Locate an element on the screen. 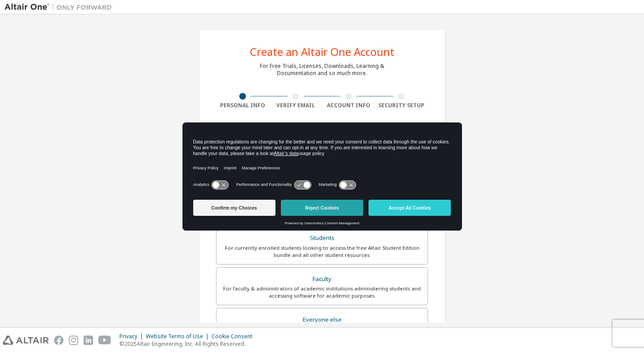 The image size is (644, 353). img: youtube.svg is located at coordinates (104, 340).